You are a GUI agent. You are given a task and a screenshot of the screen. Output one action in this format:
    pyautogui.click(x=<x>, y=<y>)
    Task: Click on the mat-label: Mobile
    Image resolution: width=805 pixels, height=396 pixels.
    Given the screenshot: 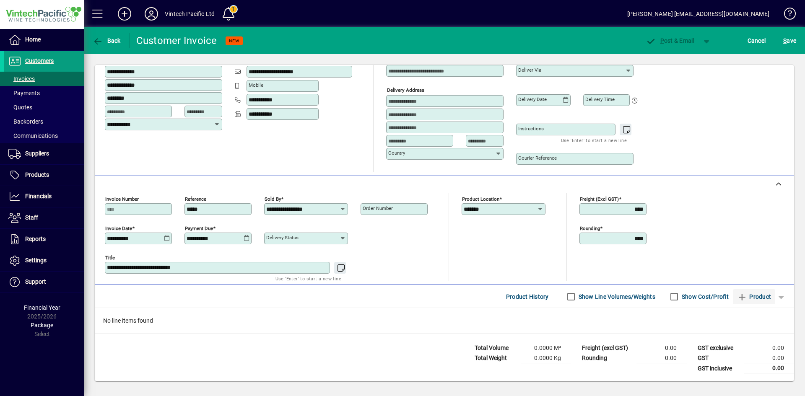 What is the action you would take?
    pyautogui.click(x=256, y=85)
    